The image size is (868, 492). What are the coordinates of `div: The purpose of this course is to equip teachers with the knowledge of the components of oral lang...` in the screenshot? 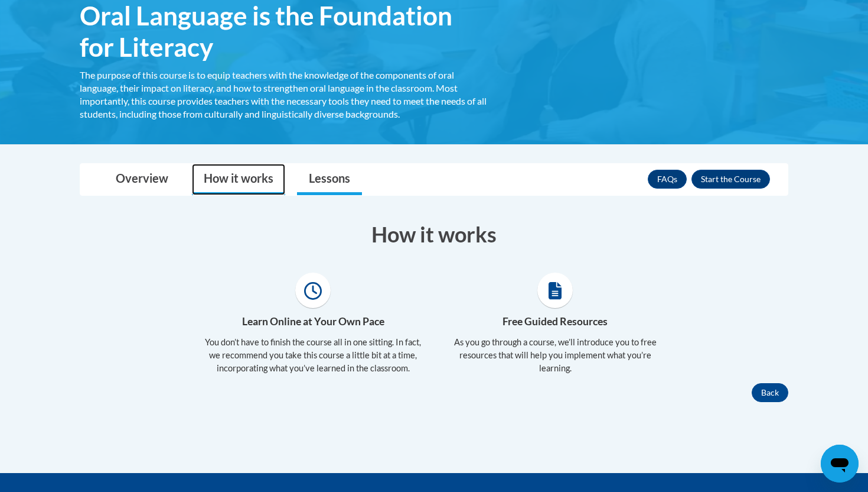 It's located at (283, 95).